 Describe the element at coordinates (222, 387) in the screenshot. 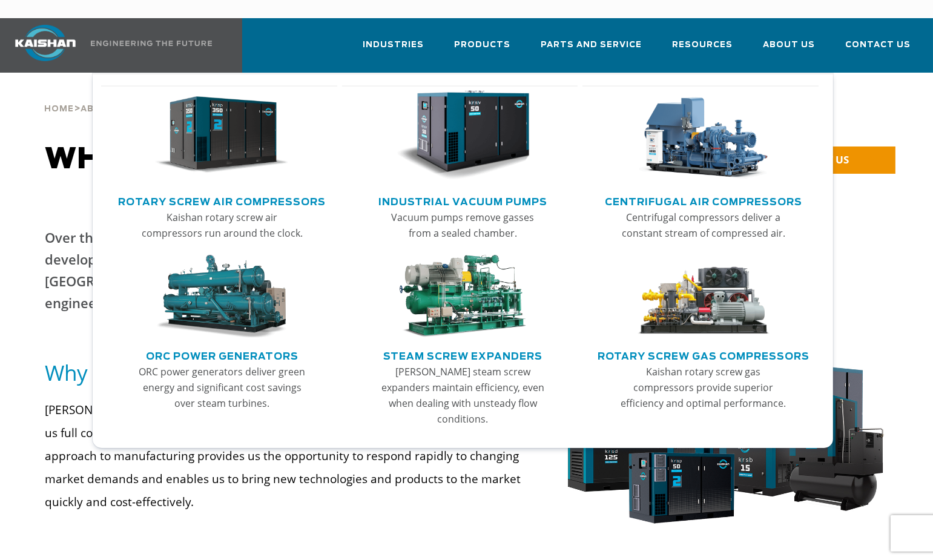

I see `p: ORC power generators deliver green energy and significant cost savings over steam turbines.` at that location.